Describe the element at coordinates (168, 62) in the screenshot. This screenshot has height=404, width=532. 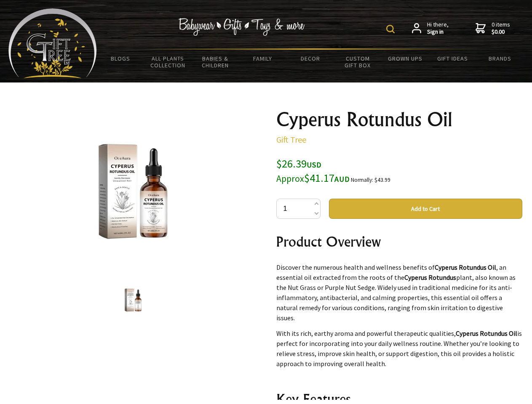
I see `a: All Plants Collection` at that location.